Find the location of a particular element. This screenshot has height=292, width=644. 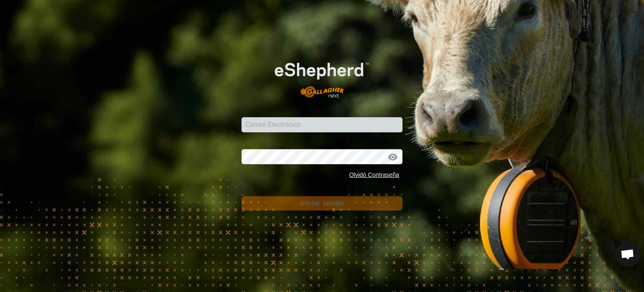

img: Logotipo de eShepherd is located at coordinates (322, 76).